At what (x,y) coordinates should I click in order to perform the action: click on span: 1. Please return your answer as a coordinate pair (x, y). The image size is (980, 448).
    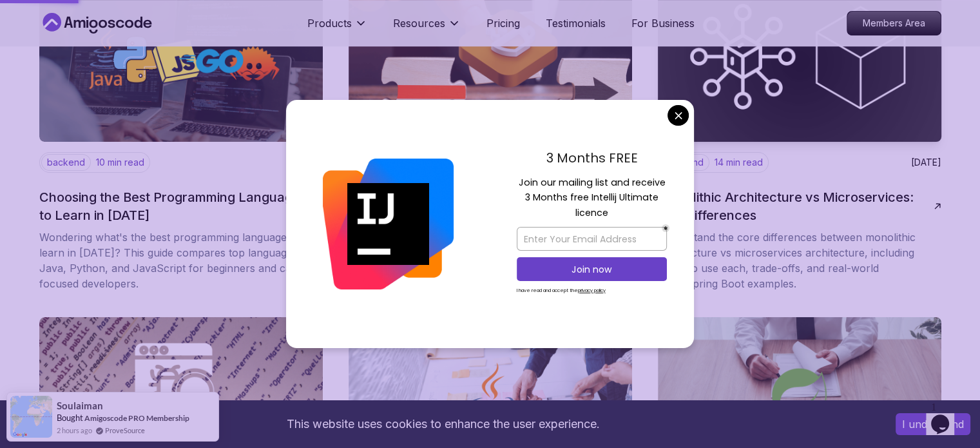
    Looking at the image, I should click on (8, 10).